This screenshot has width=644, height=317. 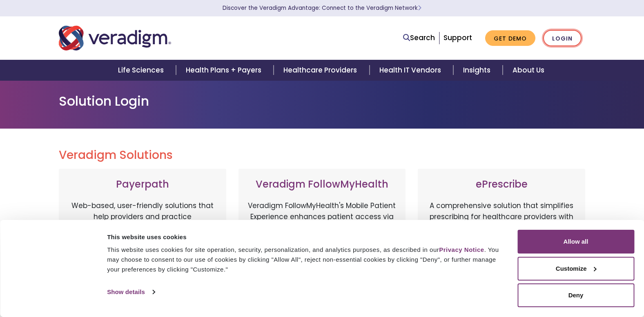 What do you see at coordinates (225, 70) in the screenshot?
I see `a: Health Plans + Payers` at bounding box center [225, 70].